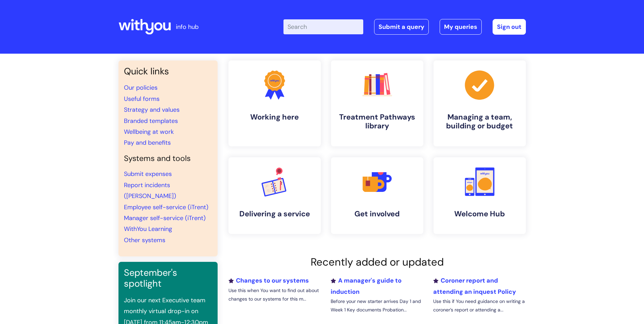 Image resolution: width=644 pixels, height=324 pixels. I want to click on p: info hub, so click(187, 27).